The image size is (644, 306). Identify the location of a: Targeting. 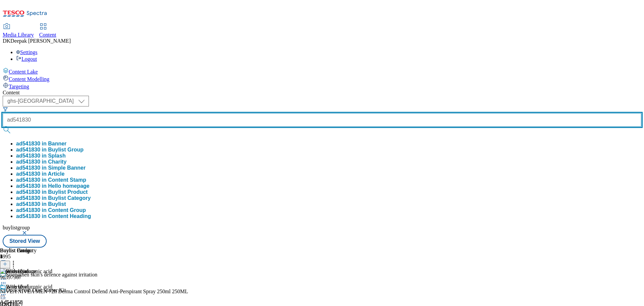
(322, 86).